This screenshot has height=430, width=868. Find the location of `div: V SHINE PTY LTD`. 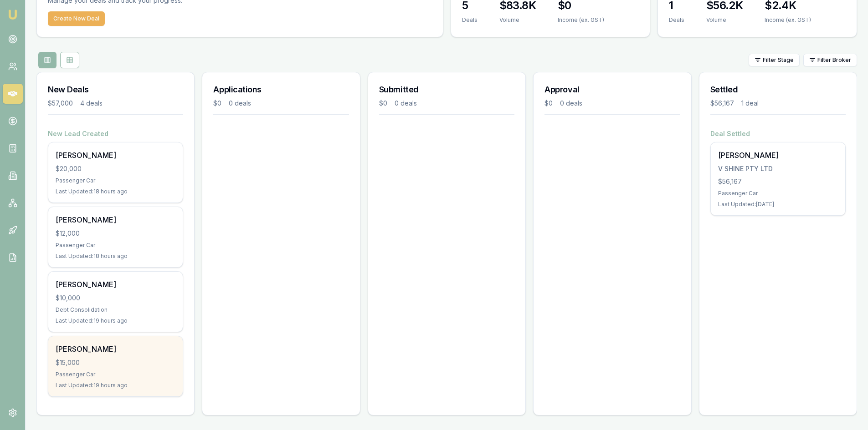

div: V SHINE PTY LTD is located at coordinates (778, 168).